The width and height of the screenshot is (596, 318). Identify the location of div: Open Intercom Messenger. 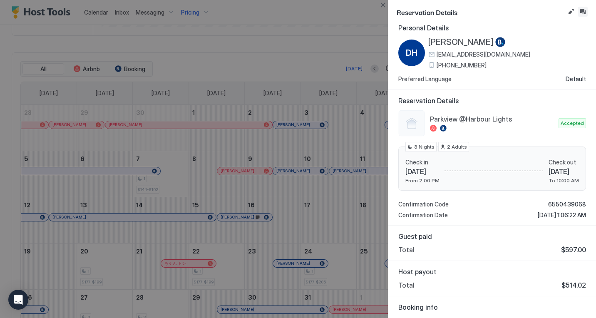
(18, 300).